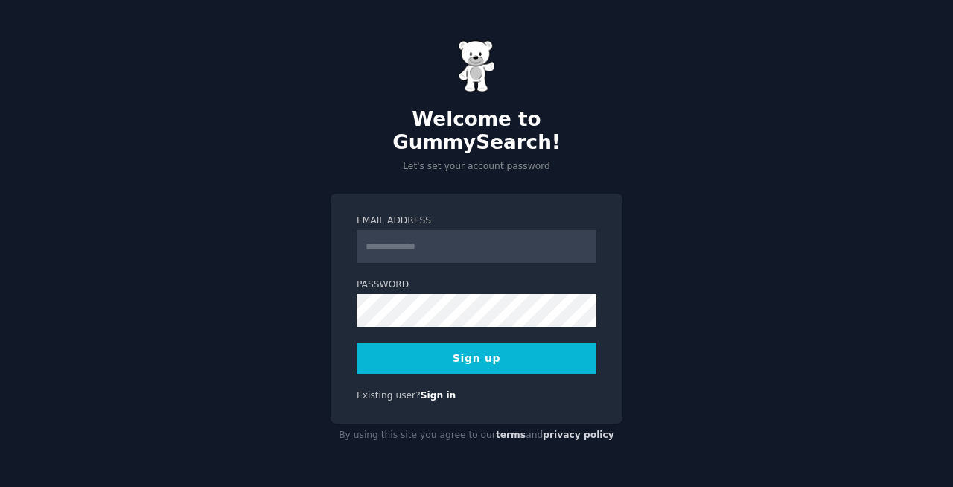  Describe the element at coordinates (389, 395) in the screenshot. I see `span: Existing user?` at that location.